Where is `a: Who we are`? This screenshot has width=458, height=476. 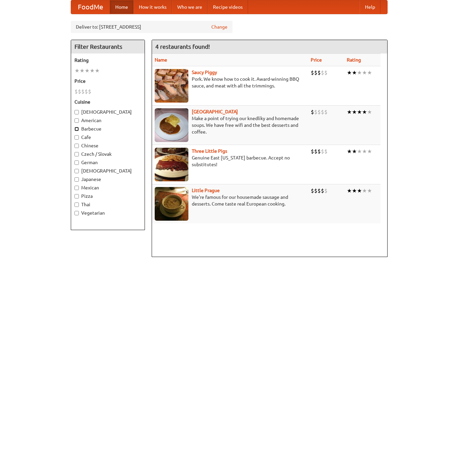
a: Who we are is located at coordinates (189, 7).